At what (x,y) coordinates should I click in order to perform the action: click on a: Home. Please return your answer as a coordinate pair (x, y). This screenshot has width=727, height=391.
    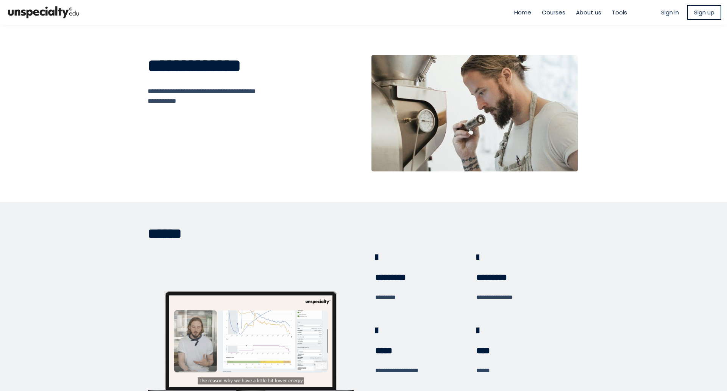
    Looking at the image, I should click on (523, 12).